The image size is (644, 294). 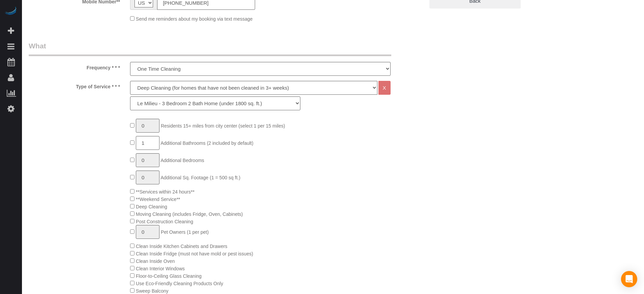 What do you see at coordinates (194, 19) in the screenshot?
I see `span: Send me reminders about my booking via text message` at bounding box center [194, 19].